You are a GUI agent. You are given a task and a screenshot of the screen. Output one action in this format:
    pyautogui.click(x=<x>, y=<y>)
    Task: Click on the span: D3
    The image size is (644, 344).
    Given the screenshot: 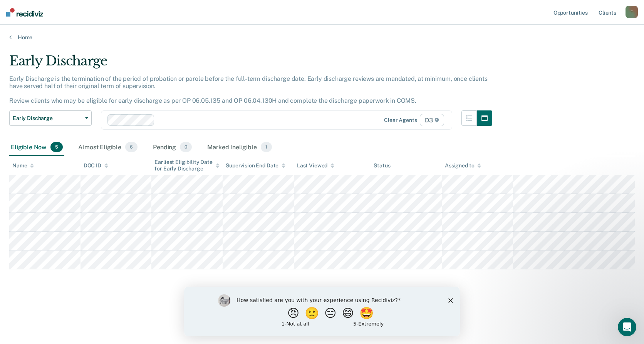 What is the action you would take?
    pyautogui.click(x=432, y=120)
    